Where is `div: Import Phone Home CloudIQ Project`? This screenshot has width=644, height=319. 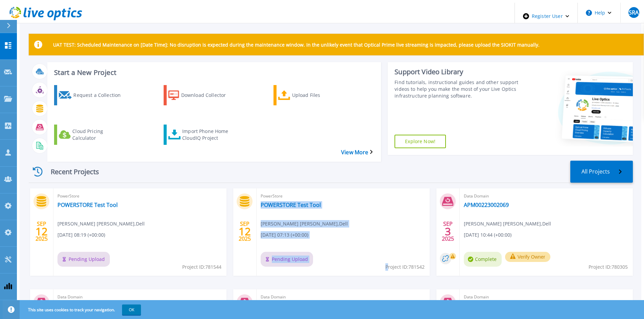
div: Import Phone Home CloudIQ Project is located at coordinates (209, 135).